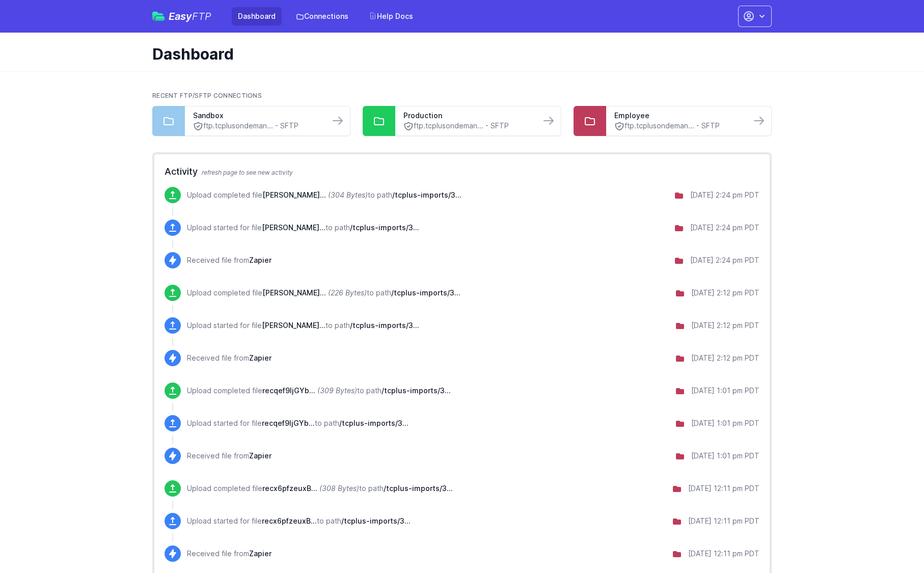 The height and width of the screenshot is (573, 924). I want to click on a: Help Docs, so click(390, 16).